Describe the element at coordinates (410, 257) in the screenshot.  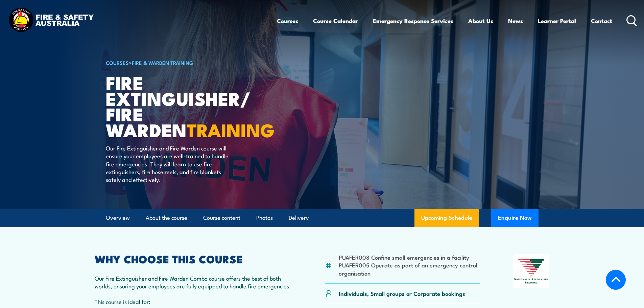
I see `li: PUAFER008 Confine small emergencies in a facility` at that location.